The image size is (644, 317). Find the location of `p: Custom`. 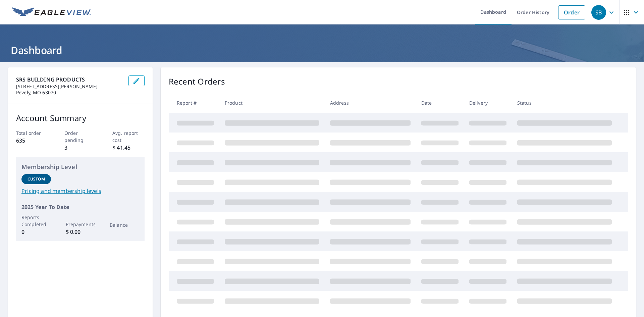

p: Custom is located at coordinates (36, 179).